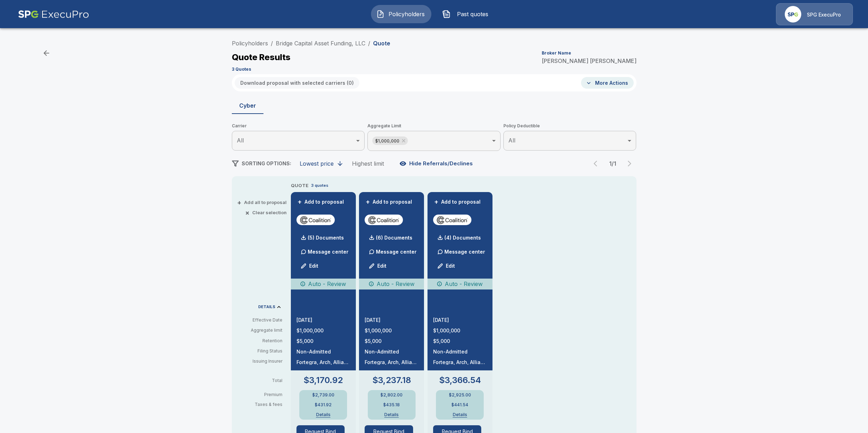 The height and width of the screenshot is (433, 868). I want to click on button: Cyber, so click(247, 106).